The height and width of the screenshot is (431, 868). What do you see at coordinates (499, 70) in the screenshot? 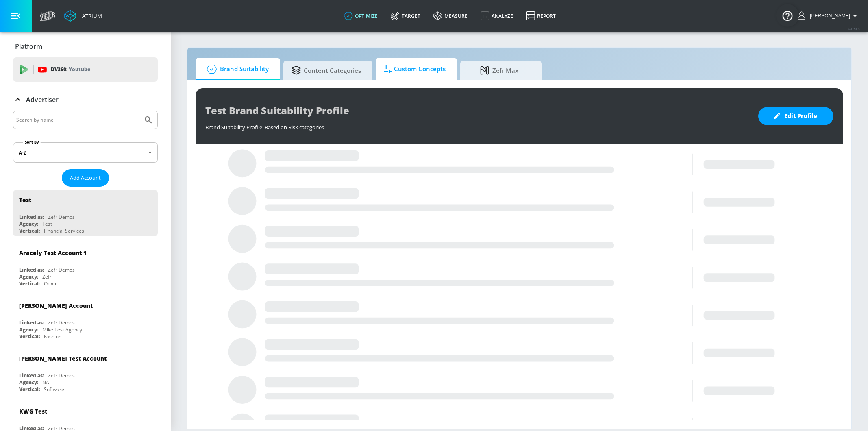
I see `span: Zefr Max` at bounding box center [499, 70].